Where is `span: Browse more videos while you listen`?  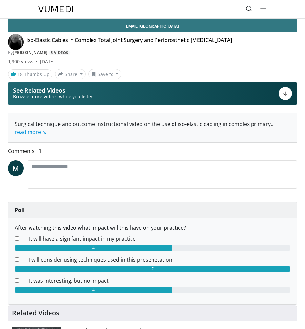
span: Browse more videos while you listen is located at coordinates (54, 97).